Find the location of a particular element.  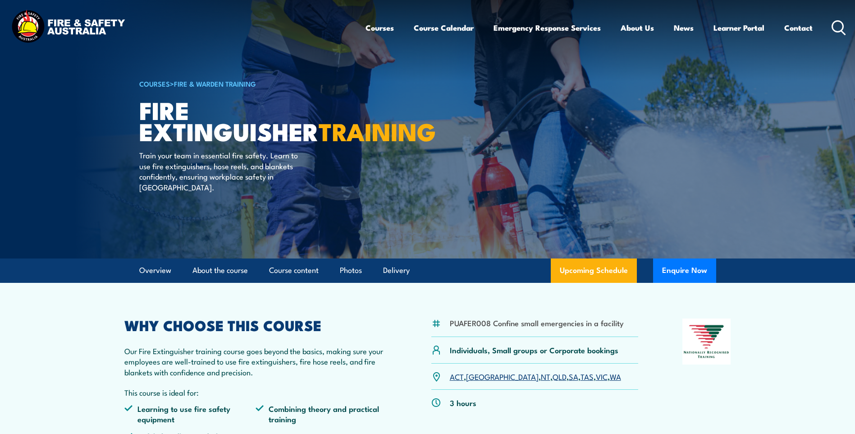

a: Course content is located at coordinates (294, 270).